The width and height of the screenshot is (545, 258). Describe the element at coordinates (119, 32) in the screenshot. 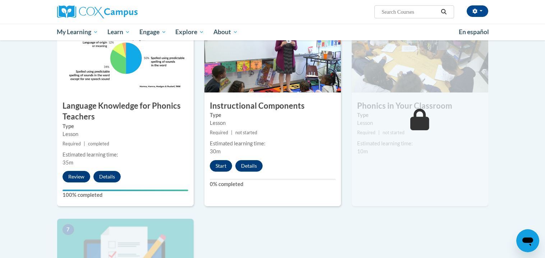

I see `a: Learn` at that location.